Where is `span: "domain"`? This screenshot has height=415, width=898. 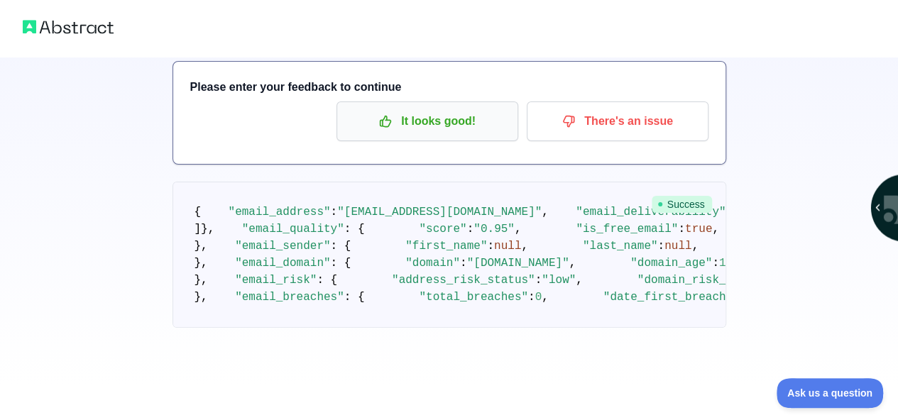
span: "domain" is located at coordinates (432, 263).